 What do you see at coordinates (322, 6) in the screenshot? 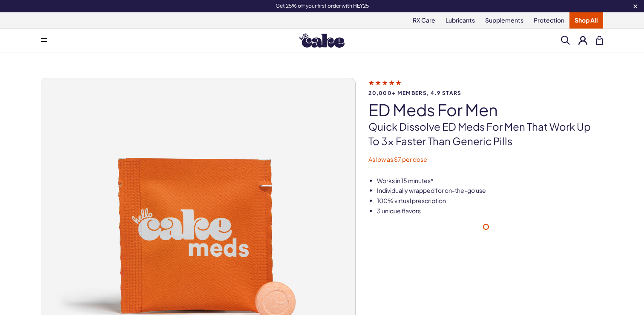
I see `div: Get 25% off your first order with HEY25` at bounding box center [322, 6].